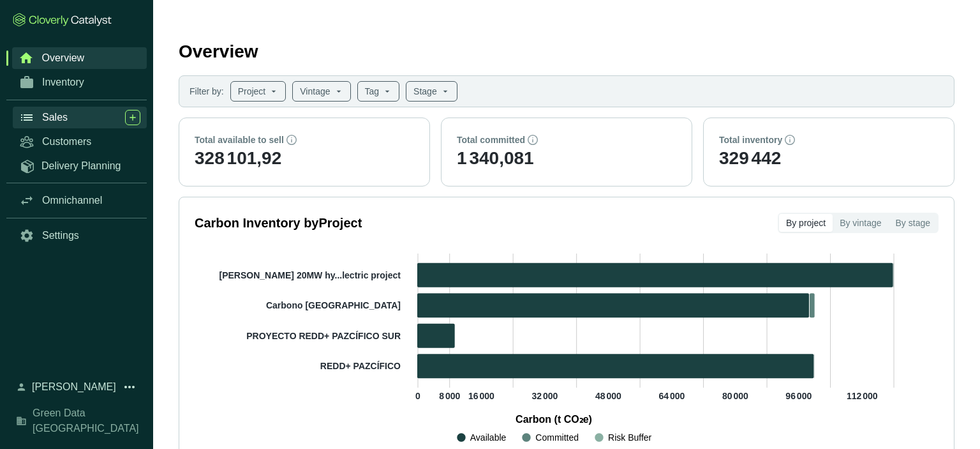 The height and width of the screenshot is (449, 980). Describe the element at coordinates (544, 396) in the screenshot. I see `tspan: 32 000` at that location.